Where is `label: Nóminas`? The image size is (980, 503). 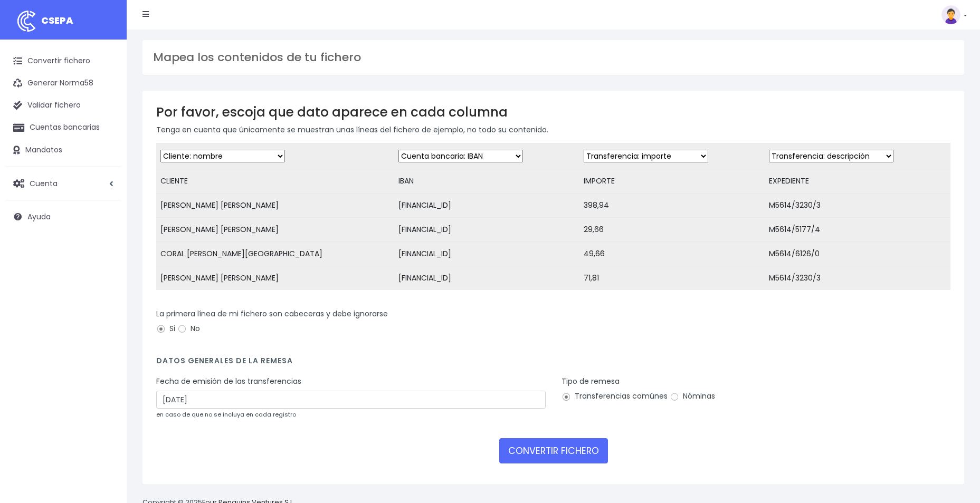 label: Nóminas is located at coordinates (692, 396).